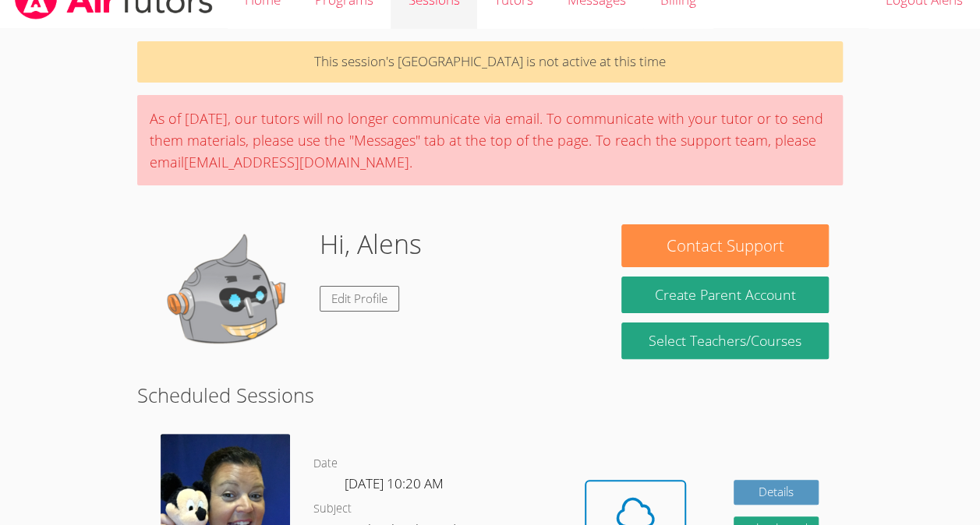  Describe the element at coordinates (359, 298) in the screenshot. I see `a: Edit Profile` at that location.